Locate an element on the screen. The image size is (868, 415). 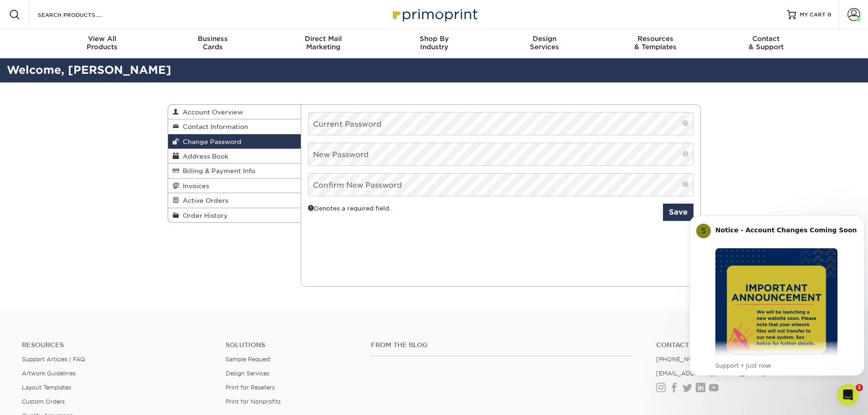
span: MY CART is located at coordinates (813, 14).